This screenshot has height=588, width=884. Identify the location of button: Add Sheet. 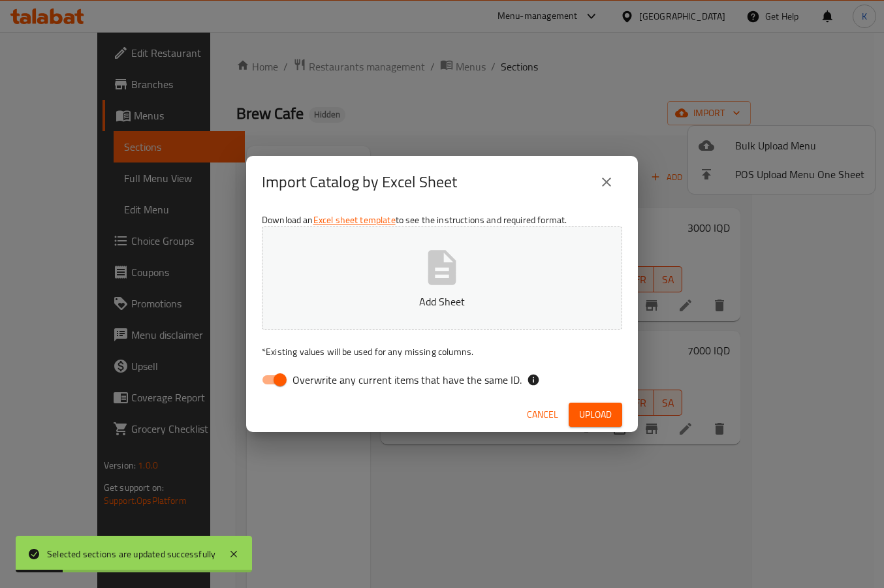
(442, 278).